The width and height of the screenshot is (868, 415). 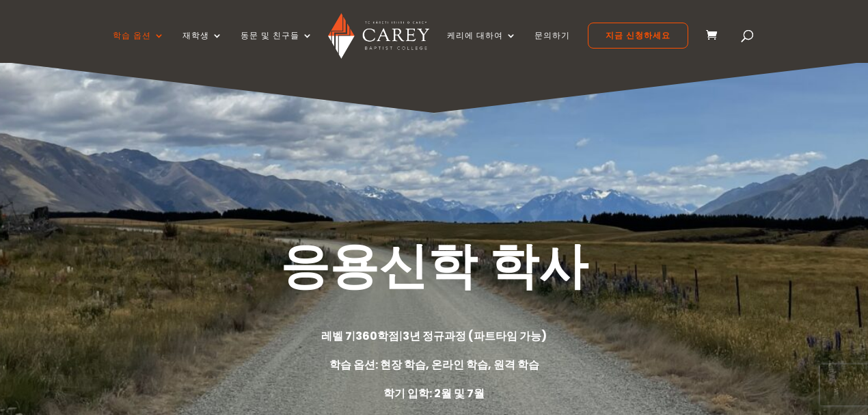 What do you see at coordinates (553, 35) in the screenshot?
I see `font: 문의하기` at bounding box center [553, 35].